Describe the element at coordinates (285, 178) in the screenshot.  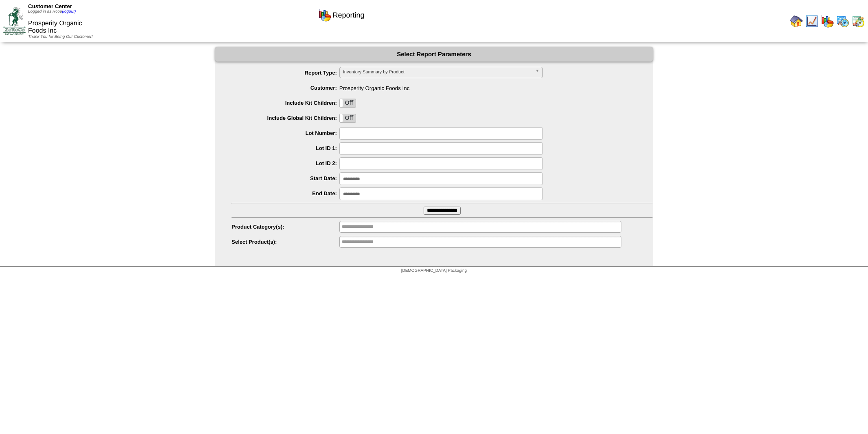
I see `label: Start Date:` at that location.